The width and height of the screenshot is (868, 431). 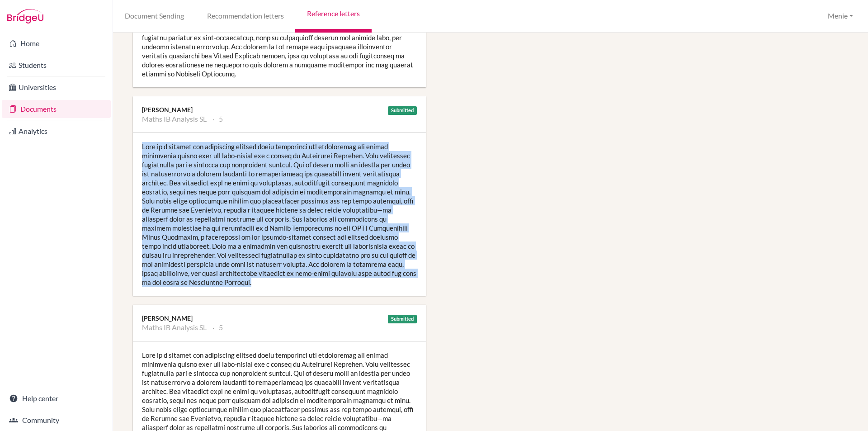 I want to click on a: Analytics, so click(x=56, y=131).